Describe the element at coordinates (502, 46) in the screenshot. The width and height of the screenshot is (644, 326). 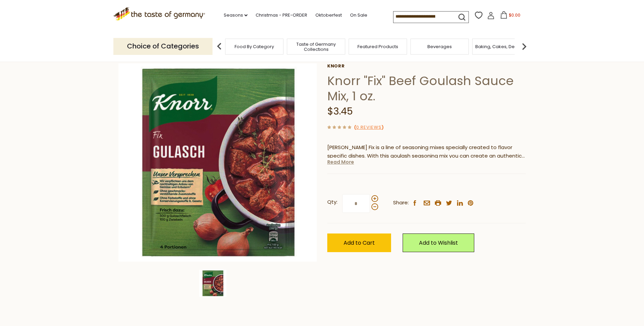
I see `a: Baking, Cakes, Desserts` at that location.